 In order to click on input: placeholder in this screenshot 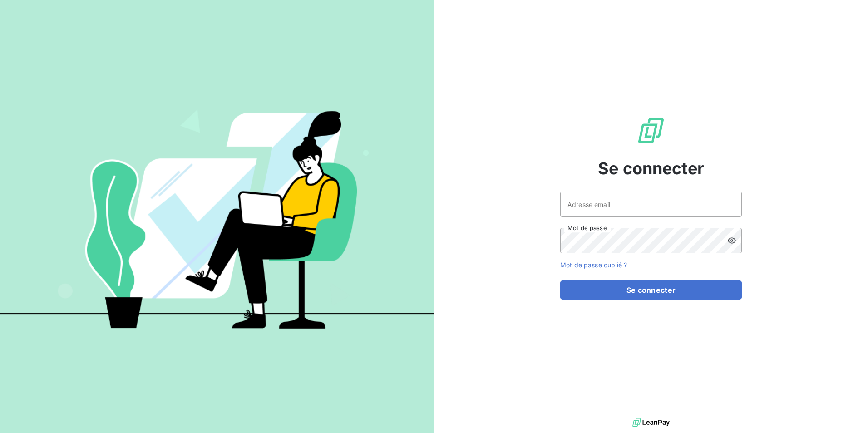, I will do `click(651, 205)`.